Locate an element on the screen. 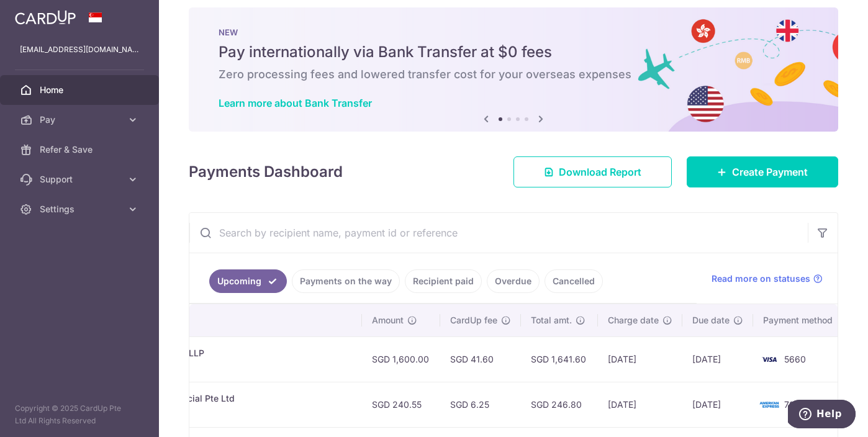 Image resolution: width=868 pixels, height=437 pixels. span: Due date is located at coordinates (711, 320).